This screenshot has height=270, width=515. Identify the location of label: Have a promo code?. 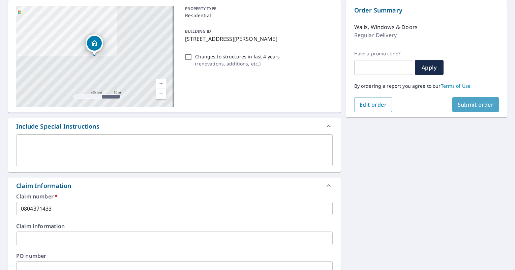
(383, 54).